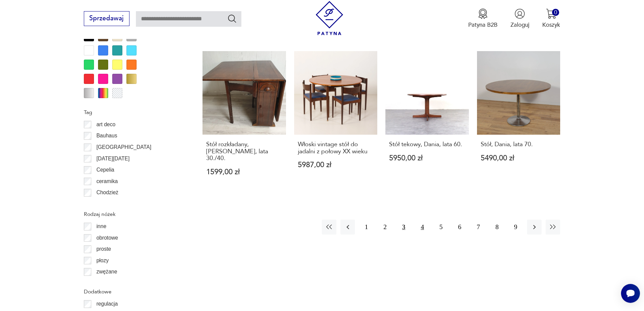 This screenshot has width=644, height=311. What do you see at coordinates (104, 249) in the screenshot?
I see `p: proste` at bounding box center [104, 249].